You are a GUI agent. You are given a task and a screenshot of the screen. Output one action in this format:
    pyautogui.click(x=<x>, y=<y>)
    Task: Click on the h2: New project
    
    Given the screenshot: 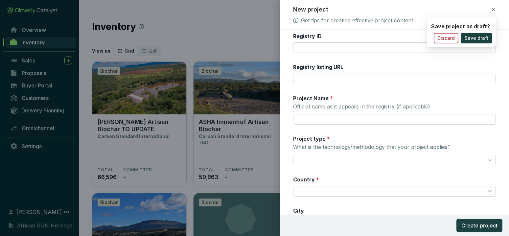 What is the action you would take?
    pyautogui.click(x=310, y=10)
    